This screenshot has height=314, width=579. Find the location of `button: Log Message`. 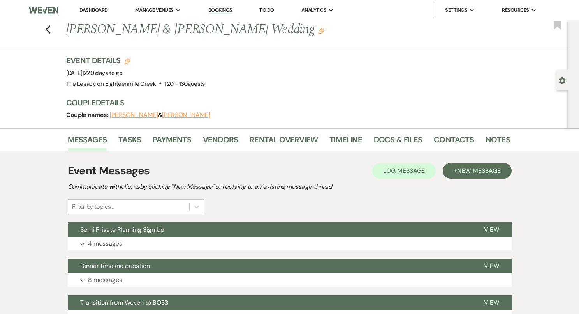

button: Log Message is located at coordinates (404, 171).